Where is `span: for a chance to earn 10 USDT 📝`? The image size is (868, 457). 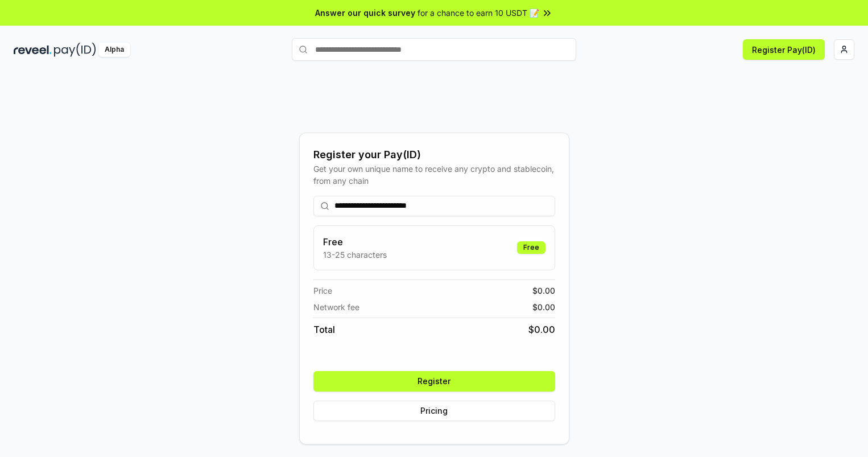
span: for a chance to earn 10 USDT 📝 is located at coordinates (478, 12).